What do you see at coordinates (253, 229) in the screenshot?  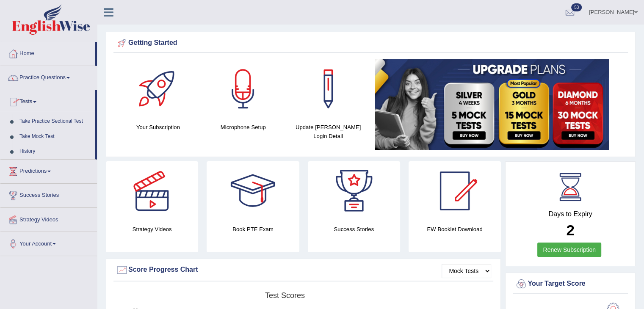 I see `h4: Book PTE Exam` at bounding box center [253, 229].